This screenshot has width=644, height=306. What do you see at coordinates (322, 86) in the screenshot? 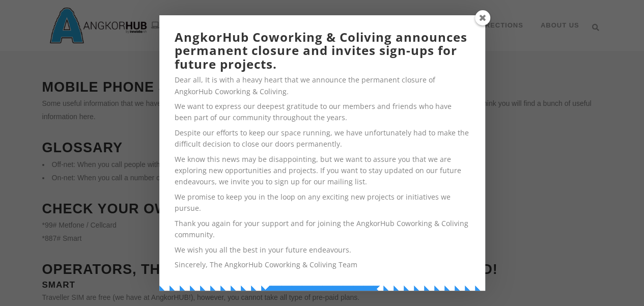
I see `p: Dear all, It is with a heavy heart that we announce the permanent closure of AngkorHub Coworking ...` at bounding box center [322, 86].